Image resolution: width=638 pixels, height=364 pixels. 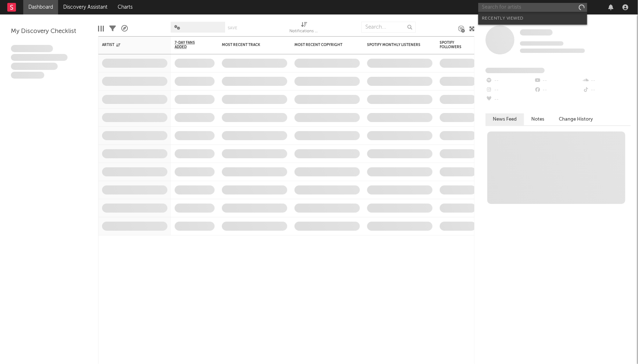 I want to click on a: Some Artist, so click(x=536, y=32).